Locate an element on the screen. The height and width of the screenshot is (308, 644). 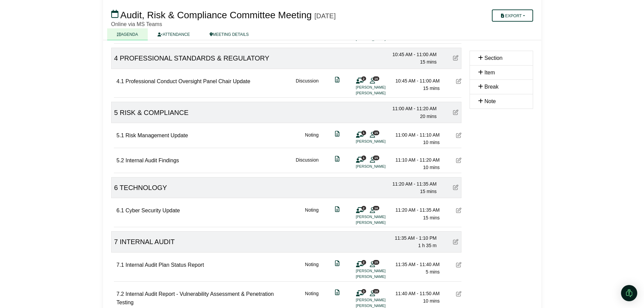
span: Item is located at coordinates (489, 72).